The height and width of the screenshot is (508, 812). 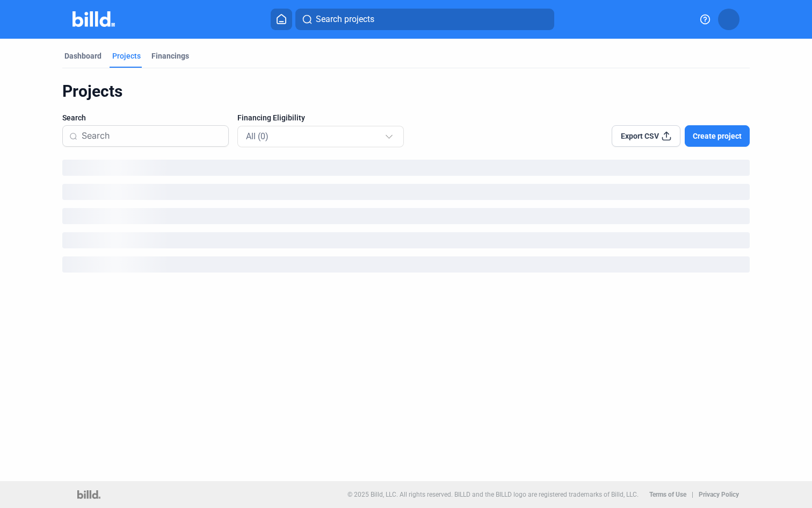 I want to click on span: Export CSV, so click(x=639, y=136).